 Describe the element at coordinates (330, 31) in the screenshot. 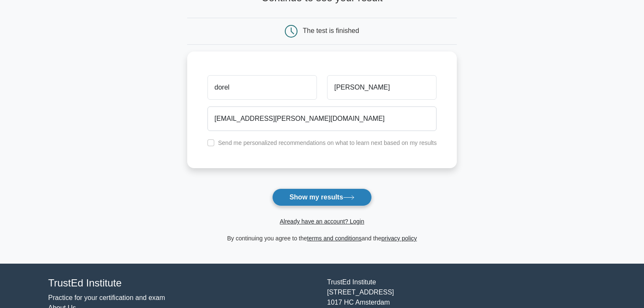

I see `div: The test is finished` at that location.